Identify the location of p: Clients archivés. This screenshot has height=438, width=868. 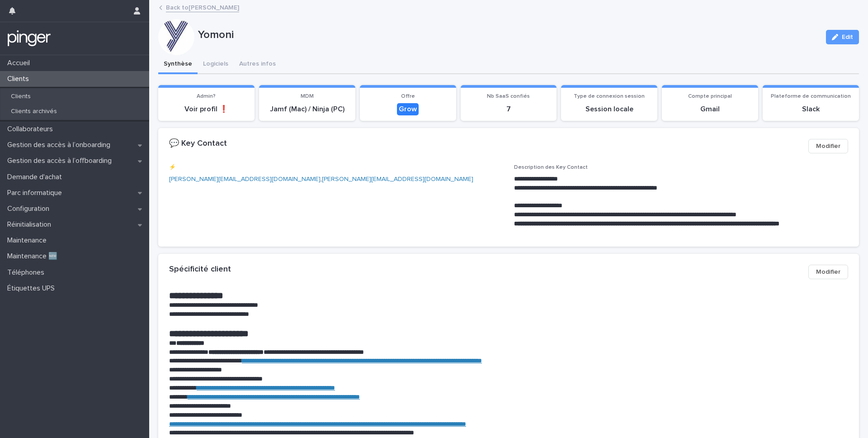
(34, 112).